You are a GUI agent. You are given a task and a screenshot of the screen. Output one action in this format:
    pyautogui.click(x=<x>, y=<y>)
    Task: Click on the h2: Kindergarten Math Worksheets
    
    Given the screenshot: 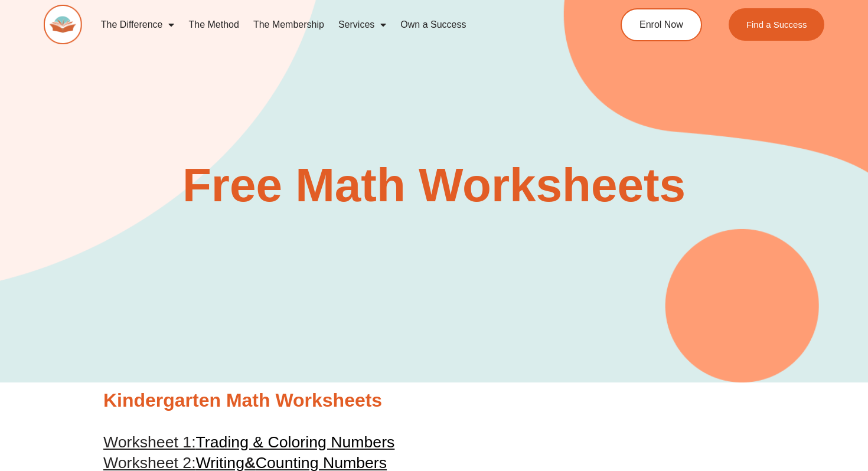 What is the action you would take?
    pyautogui.click(x=434, y=401)
    